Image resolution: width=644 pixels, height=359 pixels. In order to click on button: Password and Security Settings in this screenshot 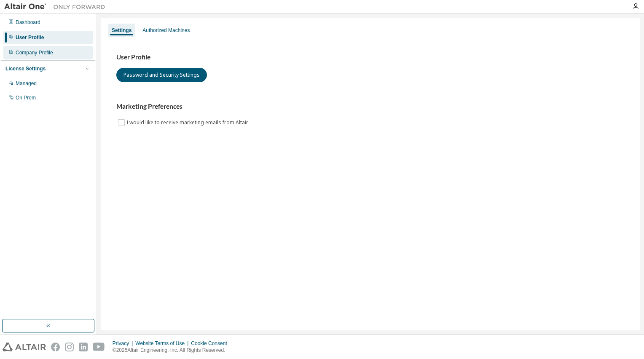, I will do `click(161, 75)`.